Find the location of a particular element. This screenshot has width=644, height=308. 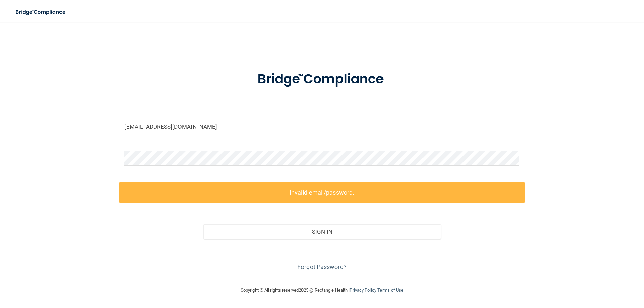

input: Email is located at coordinates (322, 126).